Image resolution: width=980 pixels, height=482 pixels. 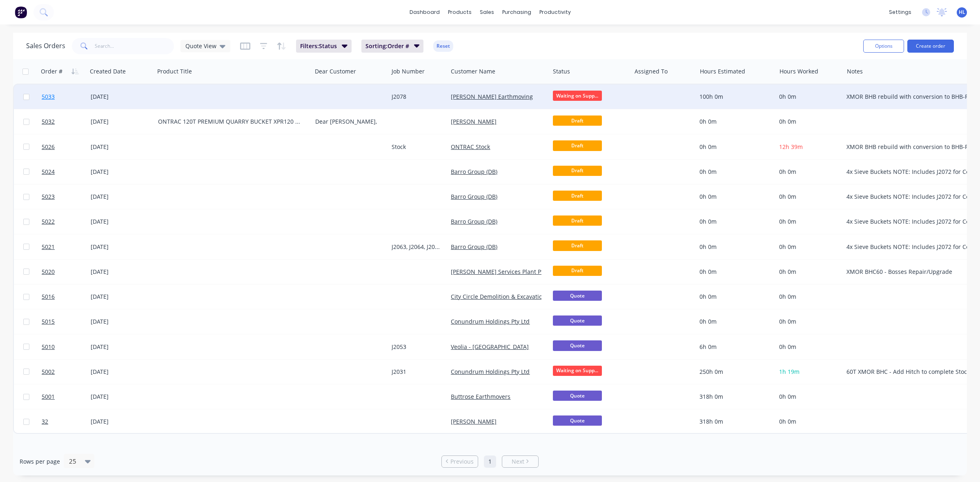 What do you see at coordinates (470, 147) in the screenshot?
I see `a: ONTRAC Stock` at bounding box center [470, 147].